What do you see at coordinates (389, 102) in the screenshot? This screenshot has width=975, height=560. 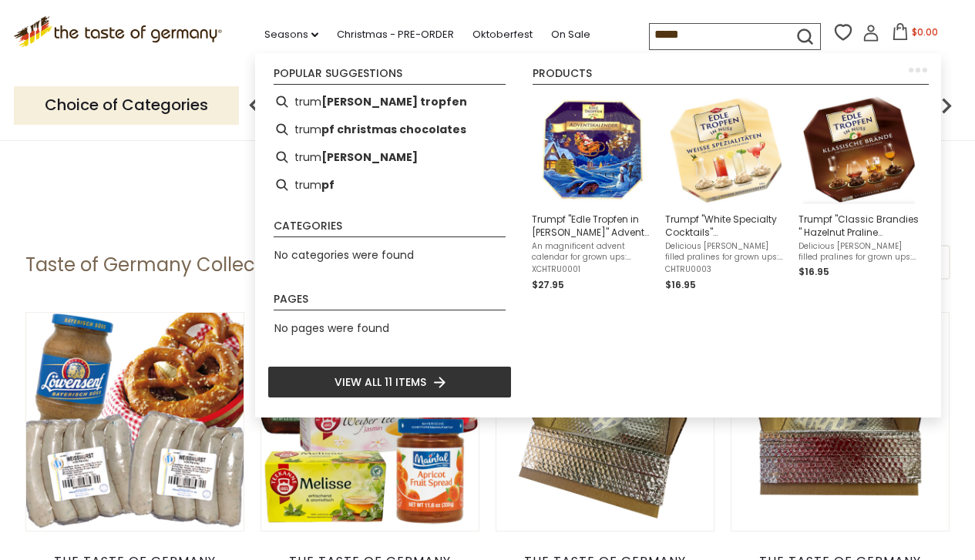 I see `li: trumpf edle tropfen` at bounding box center [389, 102].